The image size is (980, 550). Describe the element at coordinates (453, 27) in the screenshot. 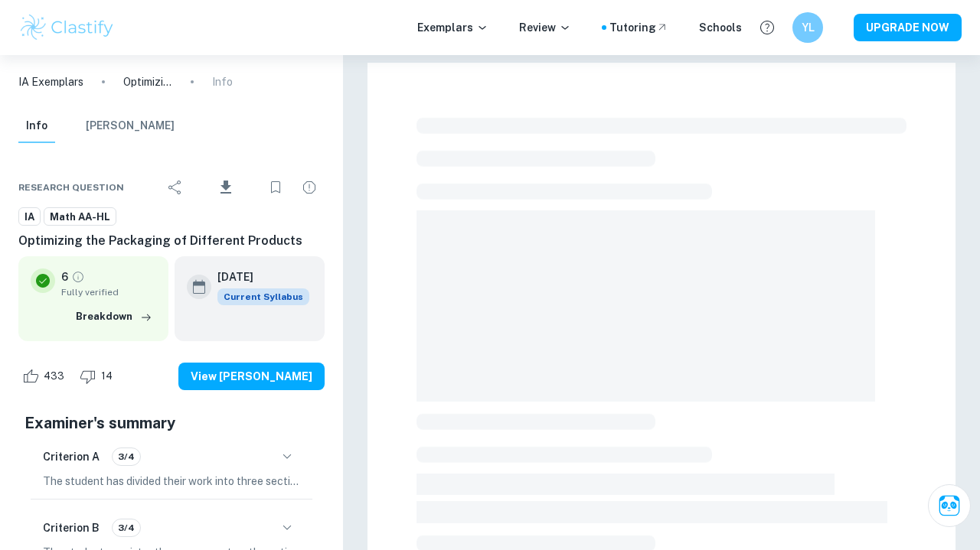

I see `p: Exemplars` at that location.